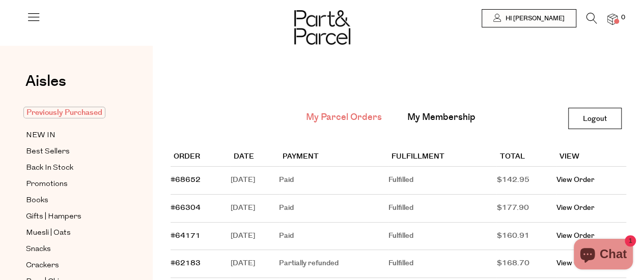  What do you see at coordinates (186, 180) in the screenshot?
I see `a: #68652` at bounding box center [186, 180].